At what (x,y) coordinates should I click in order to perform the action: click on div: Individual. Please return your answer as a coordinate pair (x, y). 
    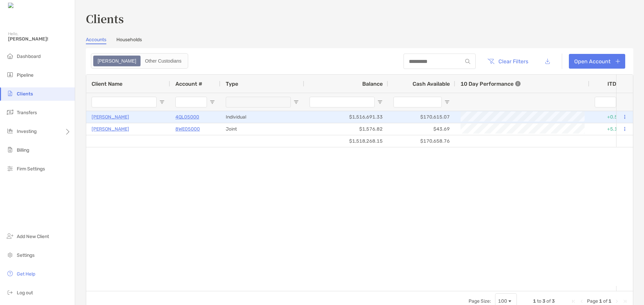
    Looking at the image, I should click on (262, 117).